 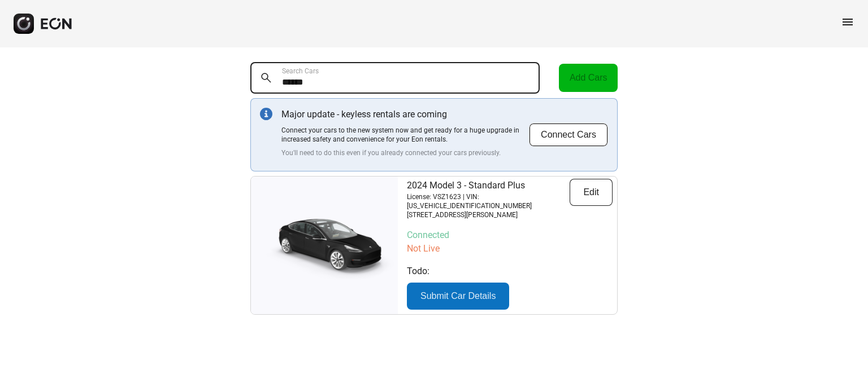 I want to click on p: You'll need to do this even if you already connected your cars previously., so click(x=405, y=153).